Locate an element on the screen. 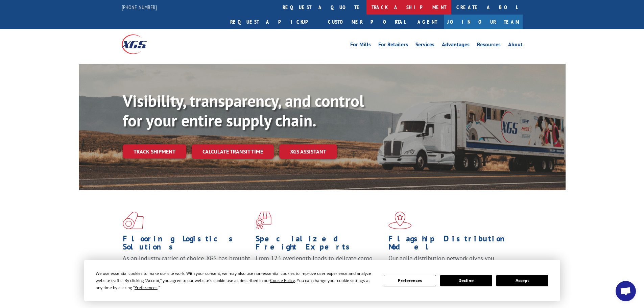 Image resolution: width=644 pixels, height=308 pixels. p: From 123 overlength loads to delicate cargo, our experienced staff knows the best way to move you... is located at coordinates (319, 269).